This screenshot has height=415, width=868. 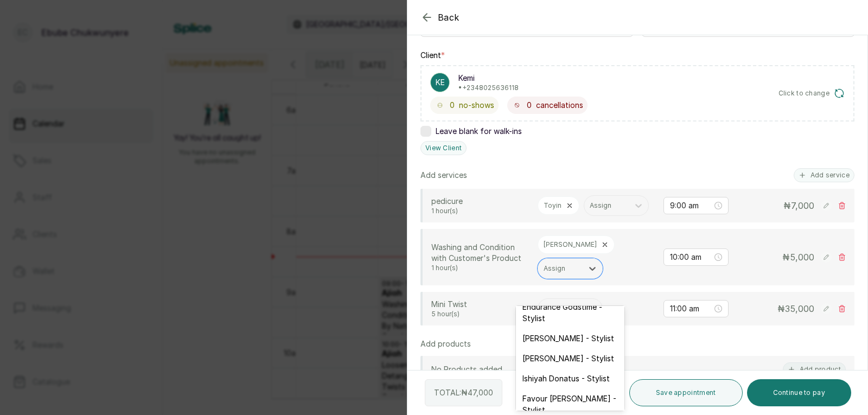 I want to click on button: Add product, so click(x=814, y=369).